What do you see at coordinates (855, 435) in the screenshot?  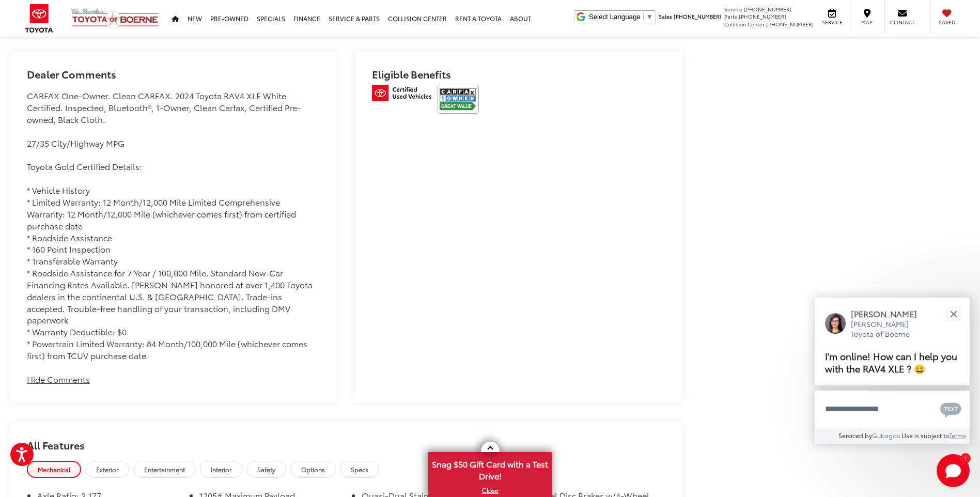 I see `span: Serviced by` at bounding box center [855, 435].